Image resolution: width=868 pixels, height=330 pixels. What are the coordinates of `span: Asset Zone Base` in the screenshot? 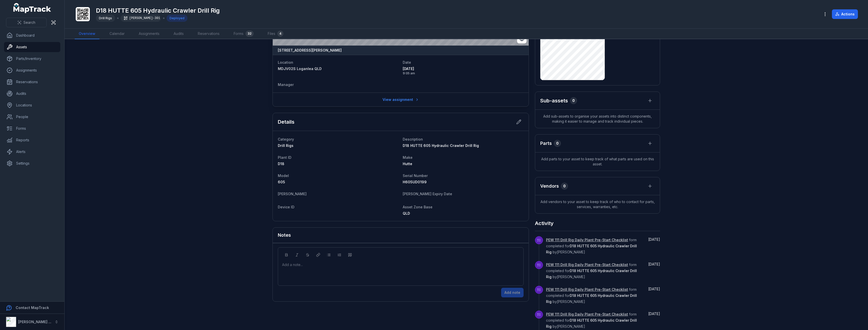 It's located at (418, 207).